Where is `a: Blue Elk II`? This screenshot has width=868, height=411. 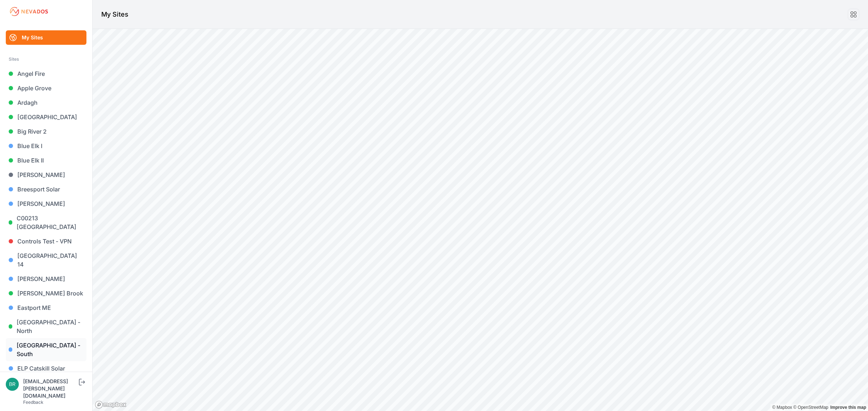
a: Blue Elk II is located at coordinates (46, 160).